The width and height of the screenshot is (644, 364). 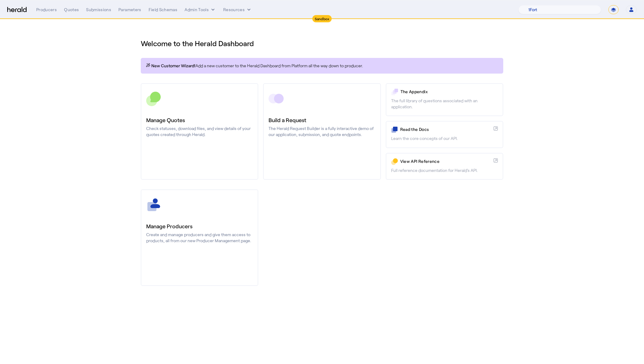 What do you see at coordinates (445, 129) in the screenshot?
I see `p: Read the Docs` at bounding box center [445, 129].